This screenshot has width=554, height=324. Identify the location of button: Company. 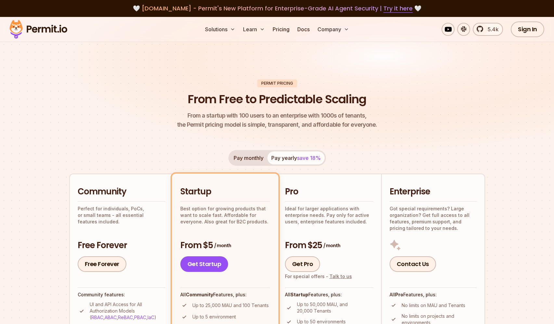
(333, 29).